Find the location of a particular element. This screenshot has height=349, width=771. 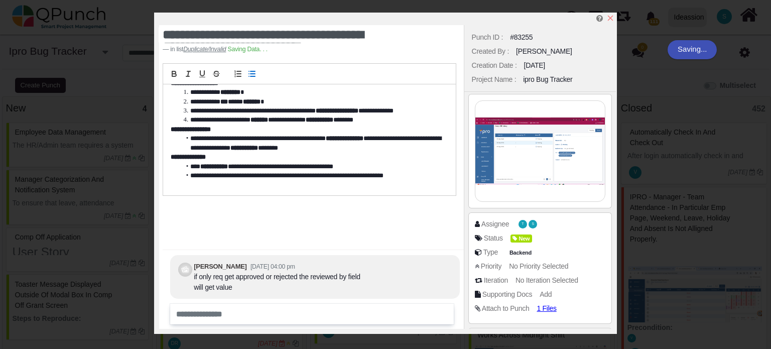

span: No Iteration Selected is located at coordinates (547, 280).